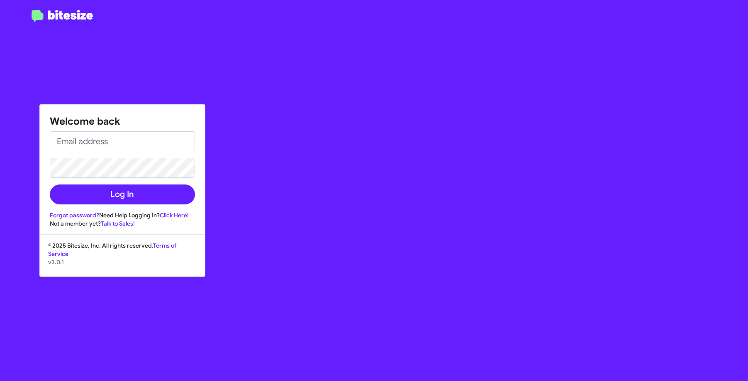 This screenshot has height=381, width=748. I want to click on p: v3.0.1, so click(122, 262).